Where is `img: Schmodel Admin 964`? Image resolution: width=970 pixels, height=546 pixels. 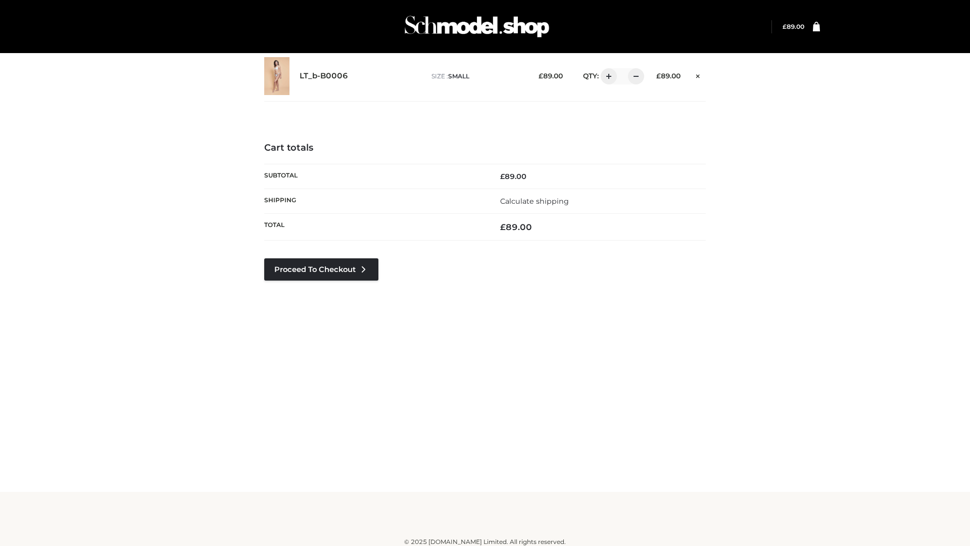
img: Schmodel Admin 964 is located at coordinates (477, 26).